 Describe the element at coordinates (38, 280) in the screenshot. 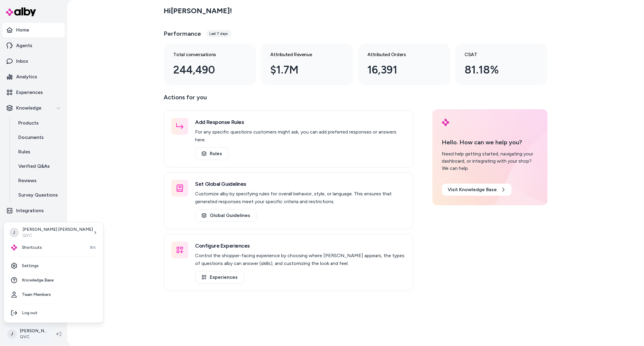

I see `span: Knowledge Base` at that location.